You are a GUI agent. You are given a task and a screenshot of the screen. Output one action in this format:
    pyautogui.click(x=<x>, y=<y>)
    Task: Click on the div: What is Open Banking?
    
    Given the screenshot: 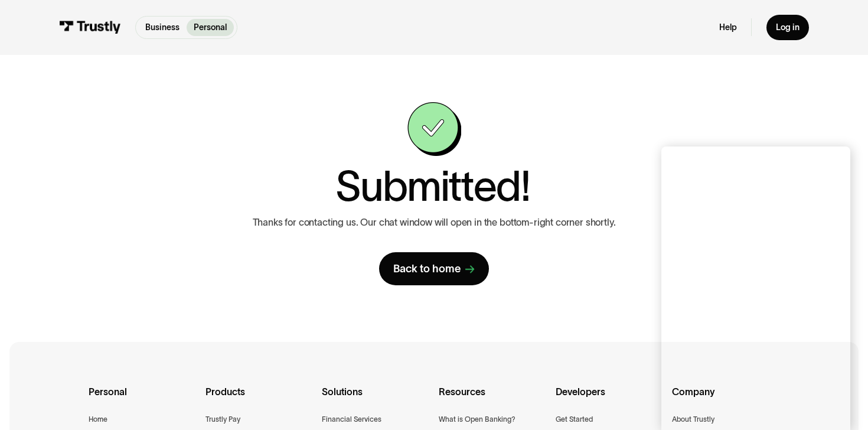 What is the action you would take?
    pyautogui.click(x=477, y=419)
    